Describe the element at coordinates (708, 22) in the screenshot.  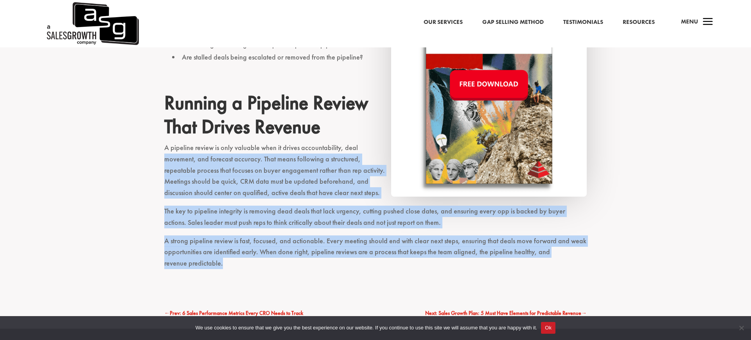
I see `span: a` at that location.